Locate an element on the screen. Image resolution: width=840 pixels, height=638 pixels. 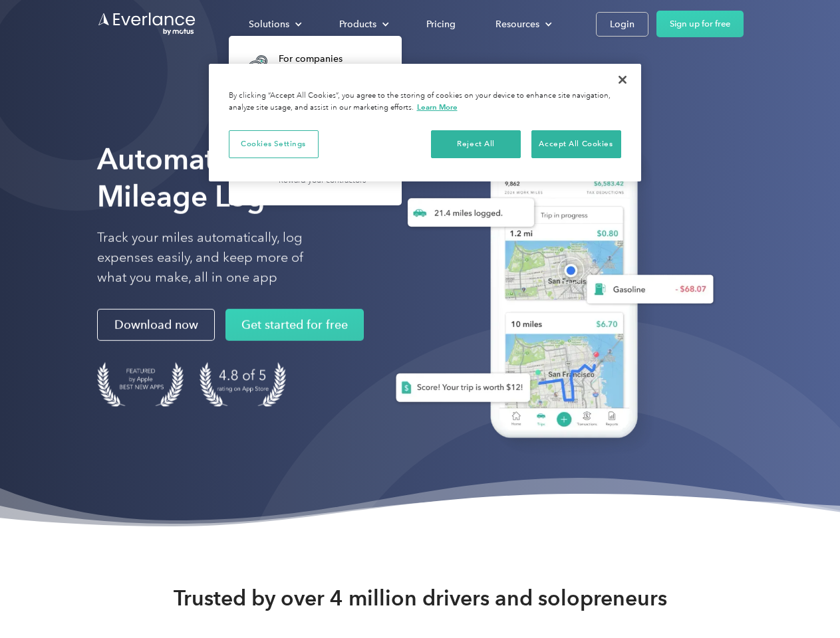
a: For companiesEasy vehicle reimbursements is located at coordinates (313, 65).